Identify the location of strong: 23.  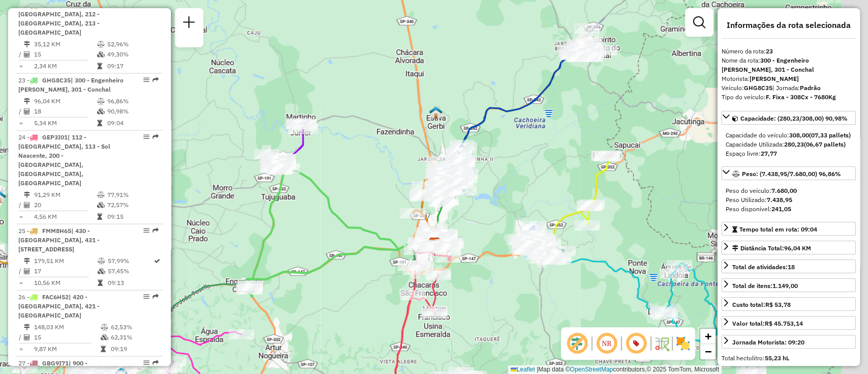
(769, 51).